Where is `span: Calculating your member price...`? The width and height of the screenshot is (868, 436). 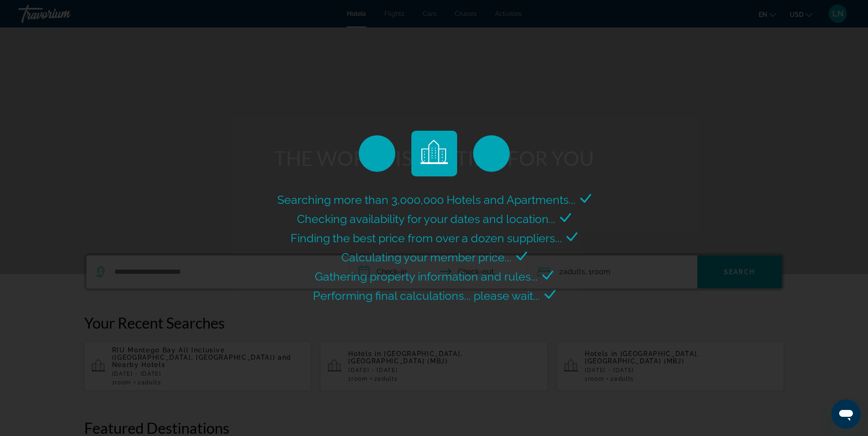 span: Calculating your member price... is located at coordinates (426, 257).